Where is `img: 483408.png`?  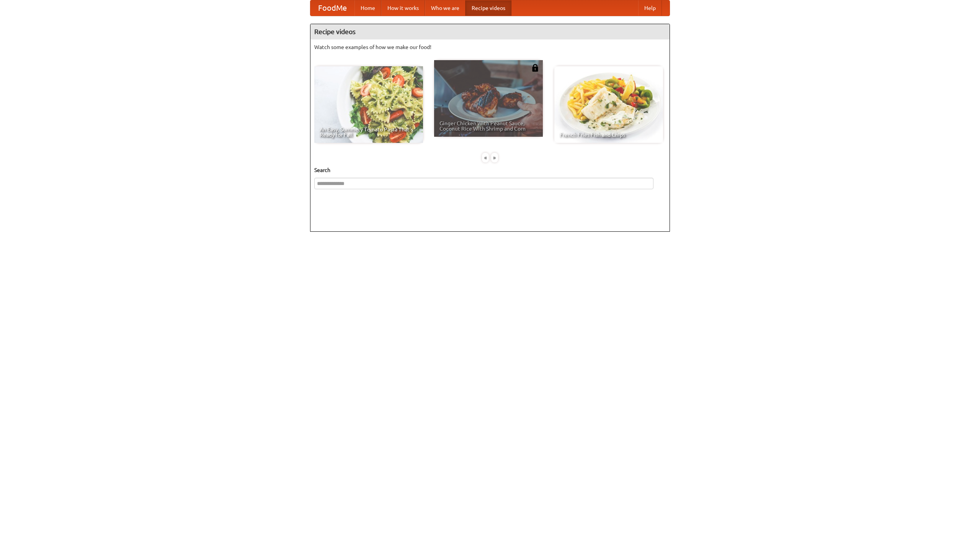 img: 483408.png is located at coordinates (535, 68).